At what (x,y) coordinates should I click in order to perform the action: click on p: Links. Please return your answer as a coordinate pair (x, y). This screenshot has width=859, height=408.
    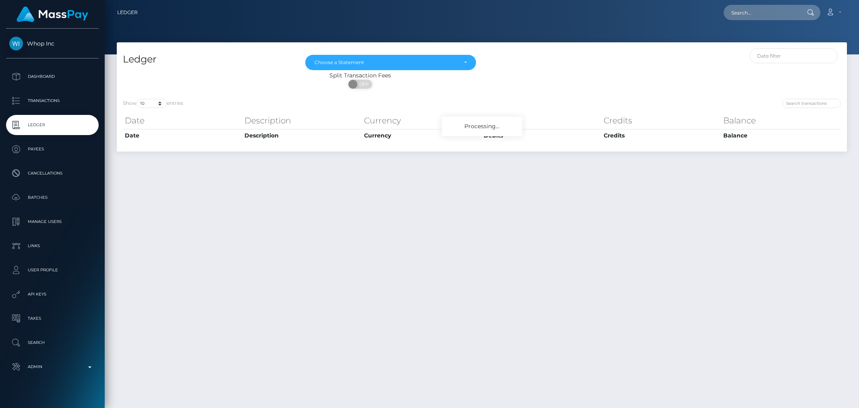
    Looking at the image, I should click on (52, 246).